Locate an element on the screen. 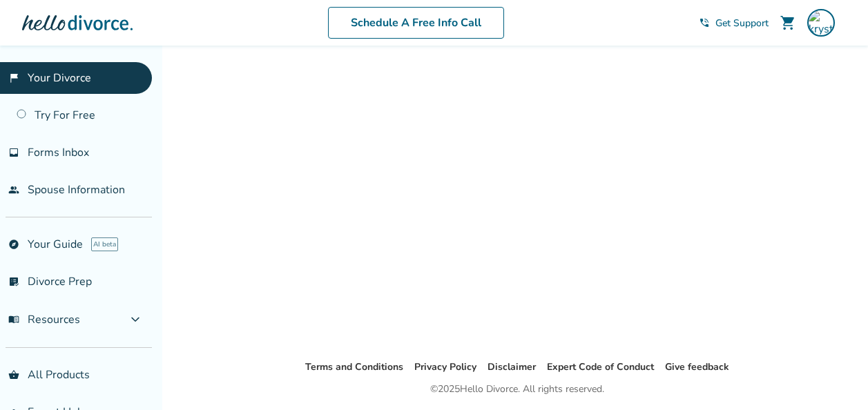 Image resolution: width=868 pixels, height=410 pixels. span: shopping_cart is located at coordinates (788, 23).